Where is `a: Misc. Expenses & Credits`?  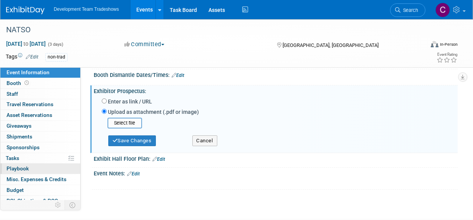
a: Misc. Expenses & Credits is located at coordinates (40, 179).